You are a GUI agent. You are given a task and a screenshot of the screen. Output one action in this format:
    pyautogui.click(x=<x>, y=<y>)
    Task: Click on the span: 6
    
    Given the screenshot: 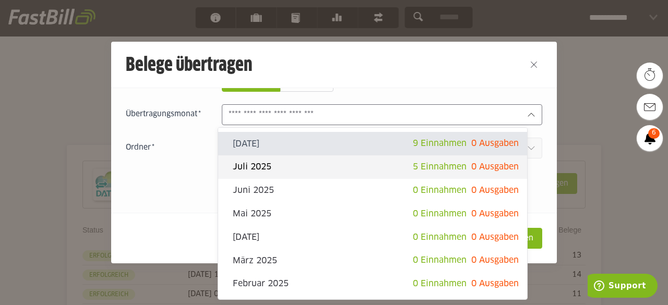 What is the action you would take?
    pyautogui.click(x=654, y=134)
    